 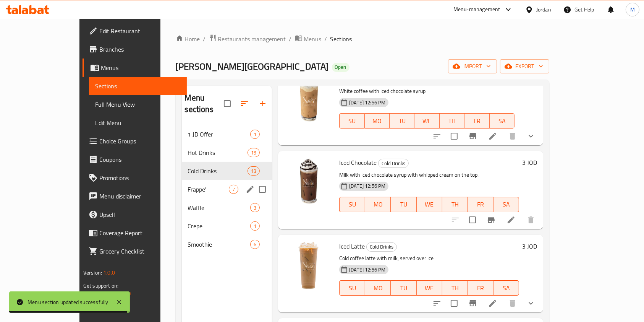 What do you see at coordinates (531, 303) in the screenshot?
I see `svg: Show Choices` at bounding box center [531, 303].